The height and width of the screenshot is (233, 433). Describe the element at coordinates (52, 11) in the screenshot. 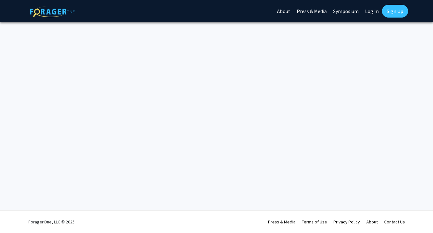

I see `img: ForagerOne Logo` at that location.